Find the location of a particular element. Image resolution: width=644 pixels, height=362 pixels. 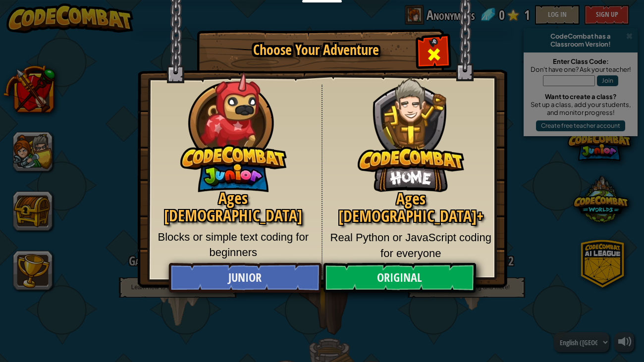

p: Real Python or JavaScript coding for everyone is located at coordinates (411, 245).